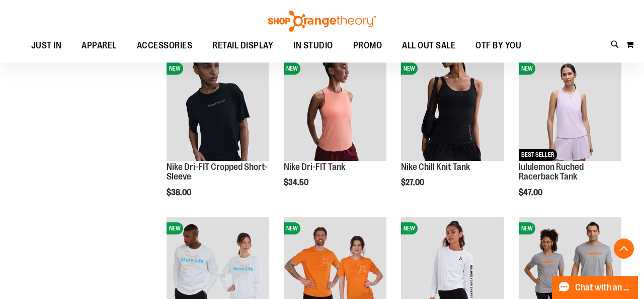 The width and height of the screenshot is (644, 299). What do you see at coordinates (179, 192) in the screenshot?
I see `span: $38.00` at bounding box center [179, 192].